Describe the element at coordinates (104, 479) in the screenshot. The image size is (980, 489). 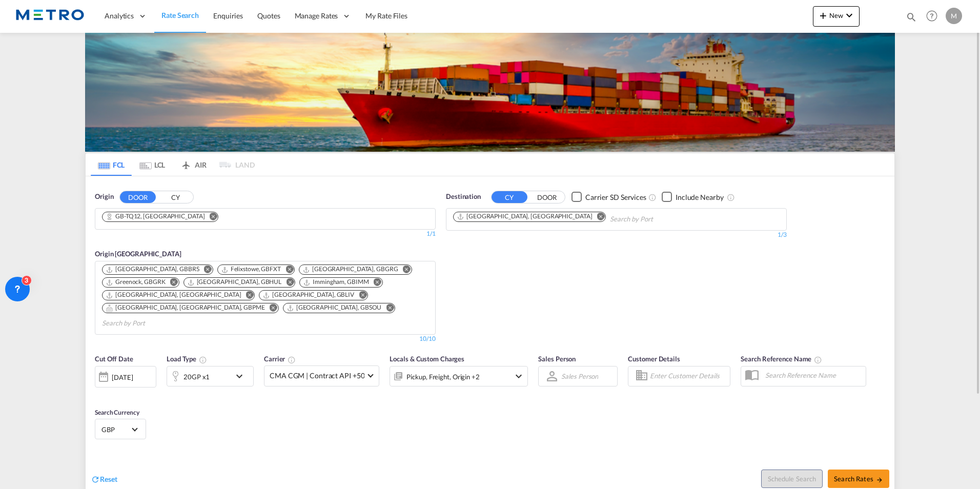
I see `div: icon-refreshReset` at that location.